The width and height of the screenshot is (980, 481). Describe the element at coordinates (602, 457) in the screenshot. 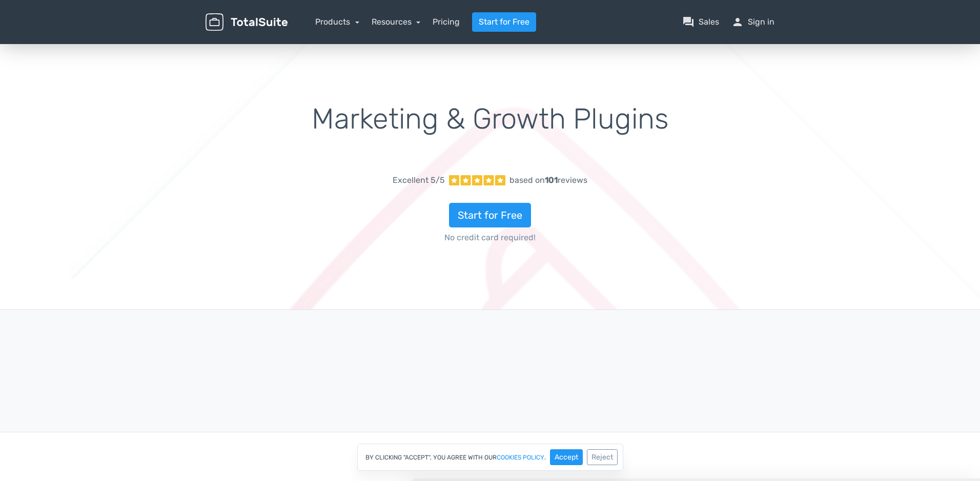

I see `button: Reject` at that location.